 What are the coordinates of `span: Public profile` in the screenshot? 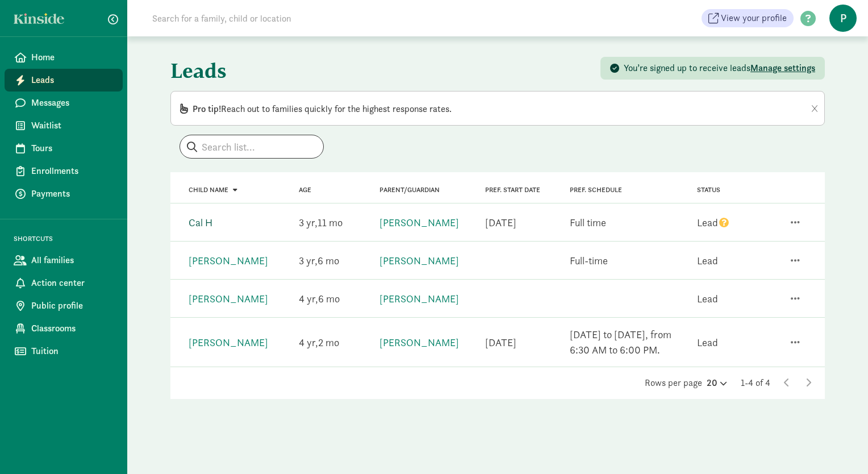 It's located at (72, 305).